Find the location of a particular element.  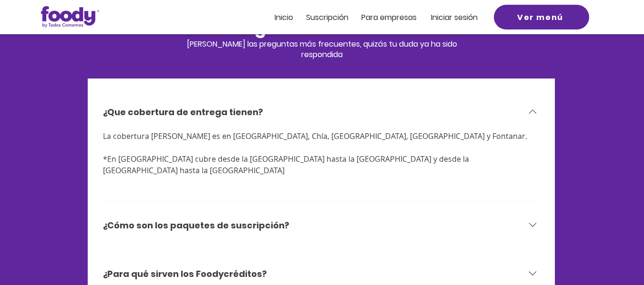

div: ¿Que cobertura de entrega tienen? is located at coordinates (322, 163).